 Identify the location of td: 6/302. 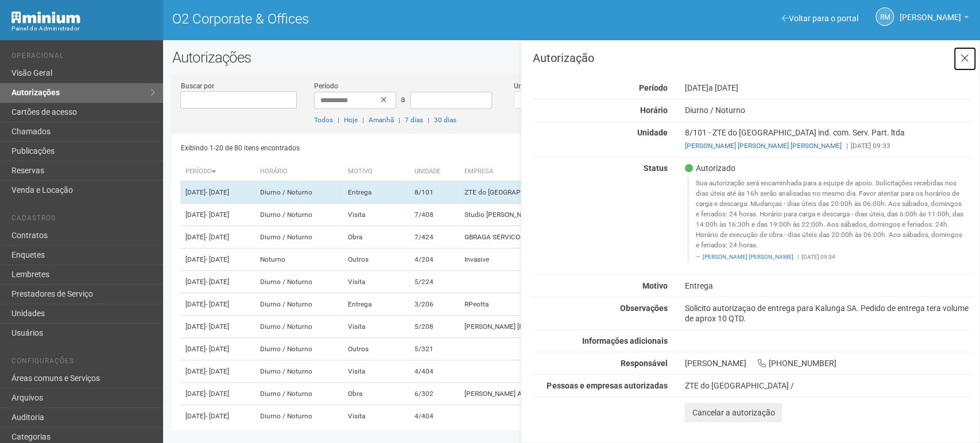
(435, 394).